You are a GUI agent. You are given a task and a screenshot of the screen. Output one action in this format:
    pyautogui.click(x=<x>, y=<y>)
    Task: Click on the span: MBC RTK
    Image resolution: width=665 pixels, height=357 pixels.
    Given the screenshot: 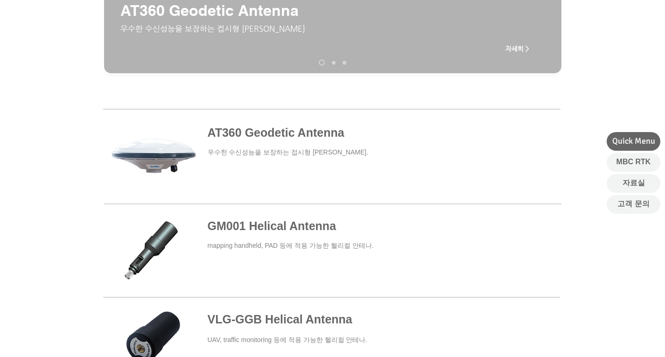 What is the action you would take?
    pyautogui.click(x=633, y=162)
    